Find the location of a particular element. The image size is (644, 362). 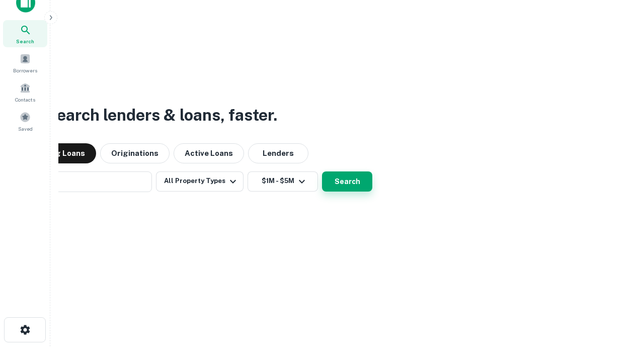

button: Lenders is located at coordinates (278, 153).